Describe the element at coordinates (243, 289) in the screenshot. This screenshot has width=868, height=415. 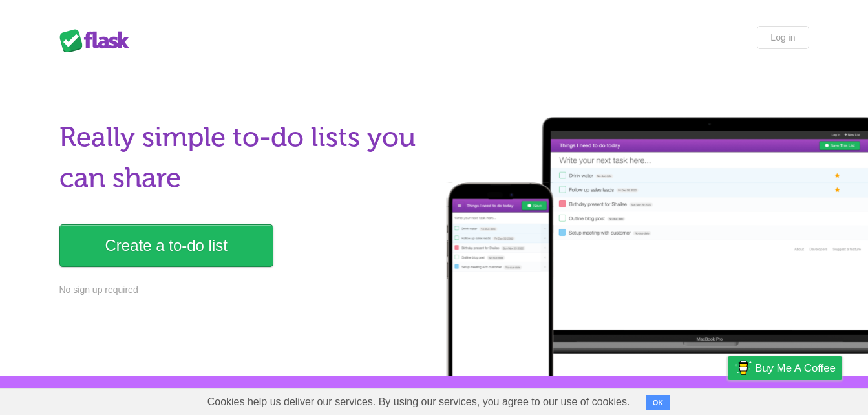
I see `p: No sign up required` at that location.